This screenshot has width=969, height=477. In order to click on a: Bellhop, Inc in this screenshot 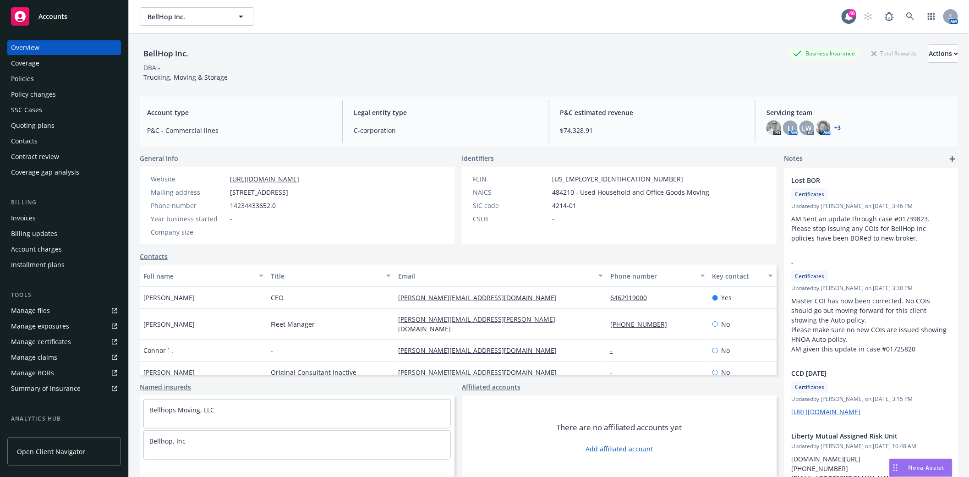, I will do `click(167, 441)`.